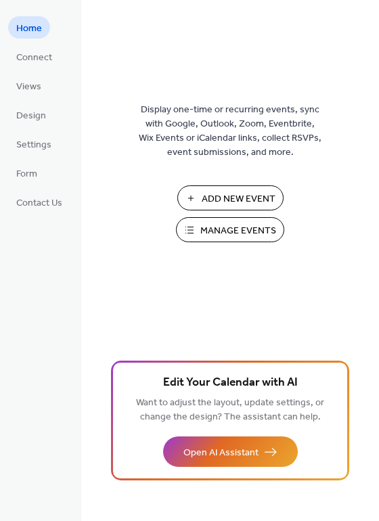  Describe the element at coordinates (230, 383) in the screenshot. I see `span: Edit Your Calendar with AI` at that location.